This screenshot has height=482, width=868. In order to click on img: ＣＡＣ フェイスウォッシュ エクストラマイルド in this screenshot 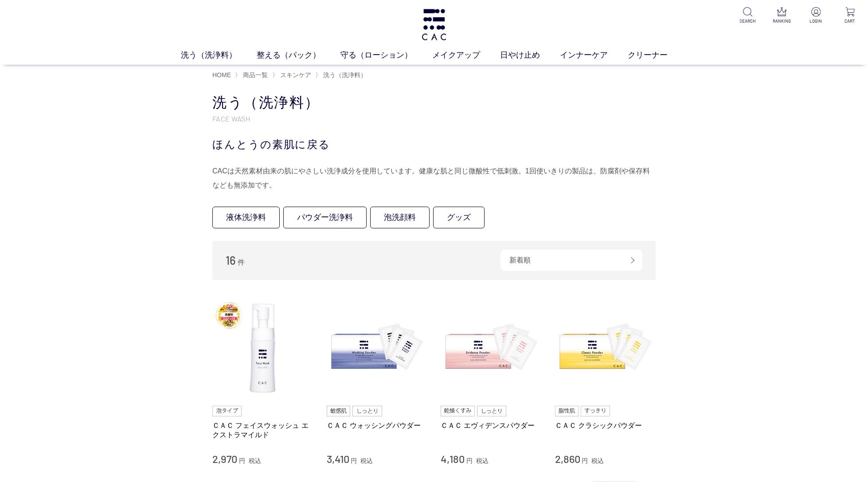, I will do `click(263, 348)`.